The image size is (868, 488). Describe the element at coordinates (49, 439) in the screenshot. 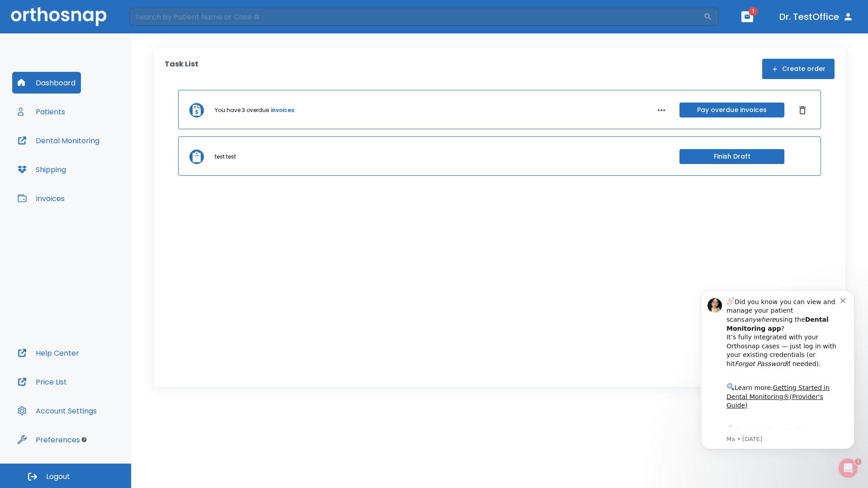

I see `a: Preferences` at that location.